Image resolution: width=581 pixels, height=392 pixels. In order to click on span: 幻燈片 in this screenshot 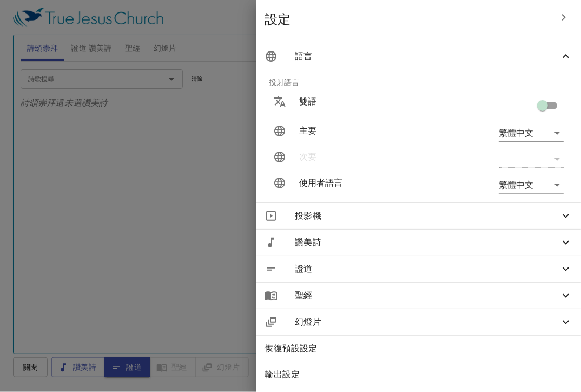, I will do `click(427, 321)`.